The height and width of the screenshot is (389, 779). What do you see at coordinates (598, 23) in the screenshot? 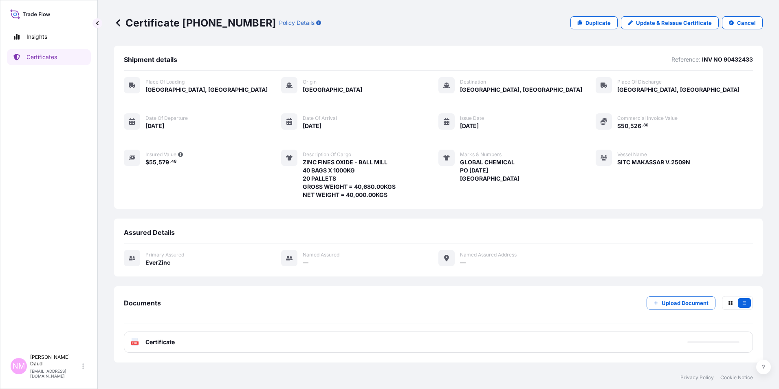
I see `p: Duplicate` at bounding box center [598, 23].